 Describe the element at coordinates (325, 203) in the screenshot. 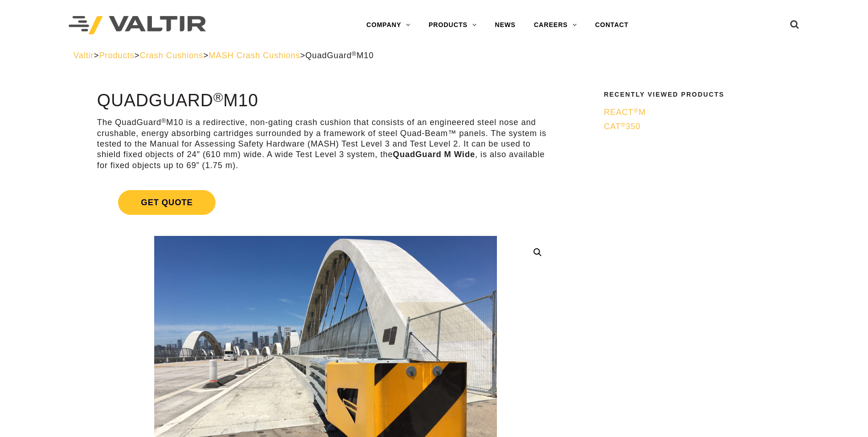

I see `a: Get Quote` at that location.